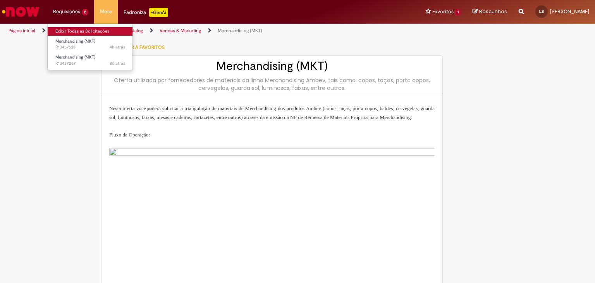 The width and height of the screenshot is (595, 283). I want to click on span: Adicionar a Favoritos, so click(137, 47).